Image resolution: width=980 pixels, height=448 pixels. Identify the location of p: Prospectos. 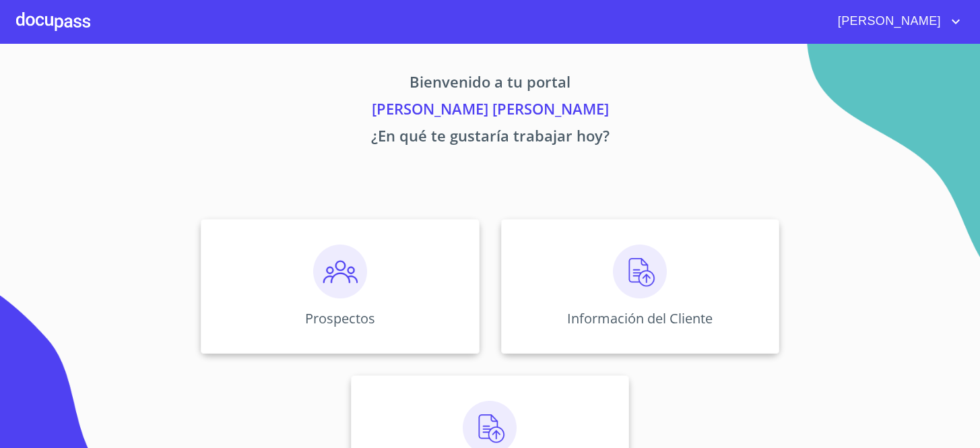
(340, 318).